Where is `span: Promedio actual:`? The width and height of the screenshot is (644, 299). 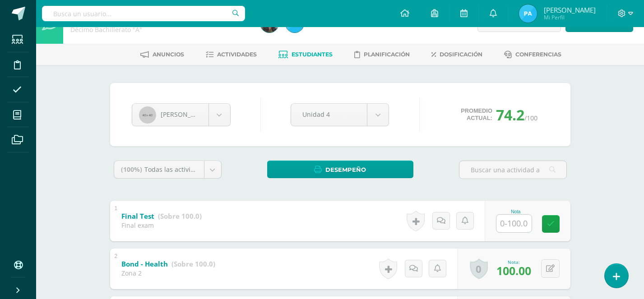
span: Promedio actual: is located at coordinates (476, 115).